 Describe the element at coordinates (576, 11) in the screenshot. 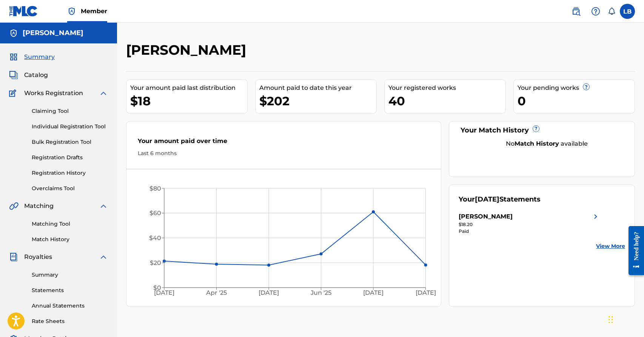

I see `img: search` at that location.